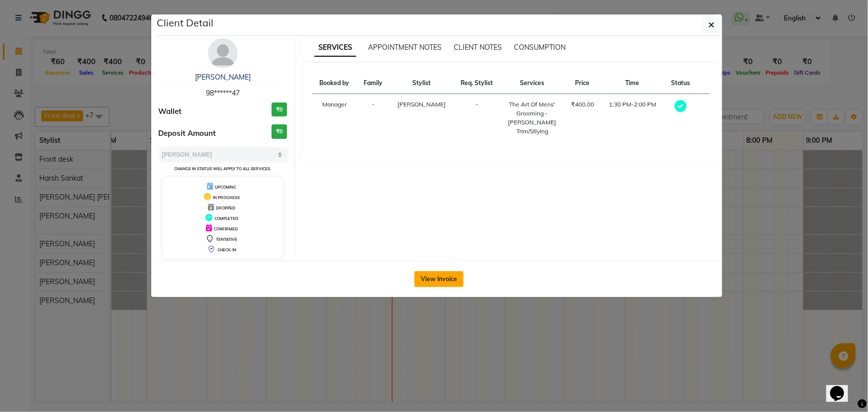  I want to click on span: CHECK-IN, so click(227, 250).